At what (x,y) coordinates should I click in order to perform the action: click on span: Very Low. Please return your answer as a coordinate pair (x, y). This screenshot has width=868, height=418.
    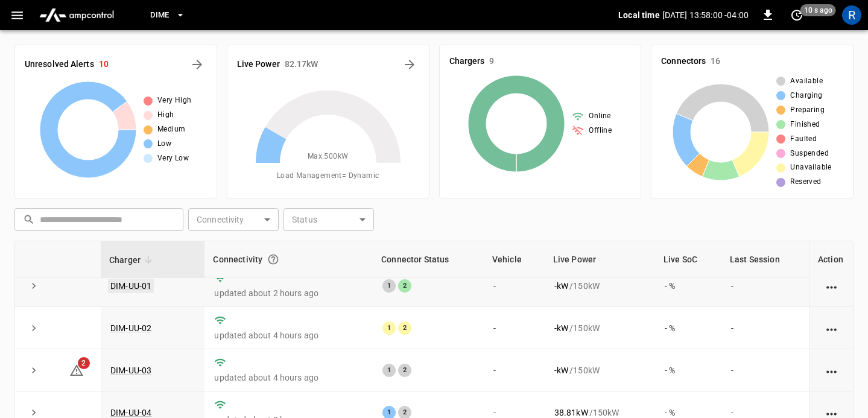
    Looking at the image, I should click on (173, 159).